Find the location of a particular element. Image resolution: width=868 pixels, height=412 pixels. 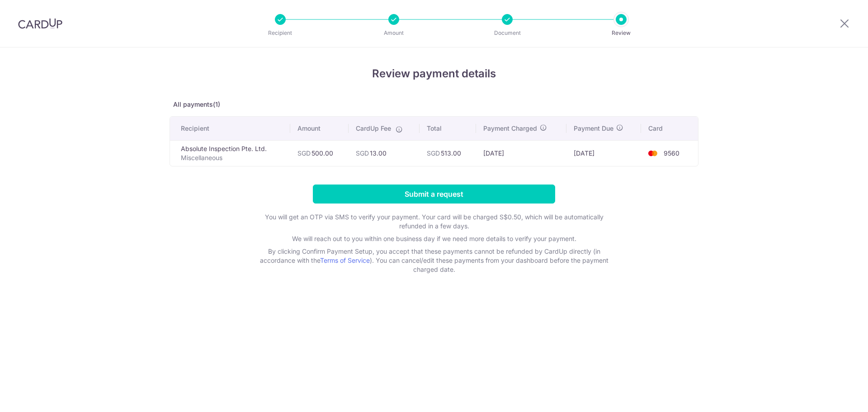

p: All payments(1) is located at coordinates (434, 104).